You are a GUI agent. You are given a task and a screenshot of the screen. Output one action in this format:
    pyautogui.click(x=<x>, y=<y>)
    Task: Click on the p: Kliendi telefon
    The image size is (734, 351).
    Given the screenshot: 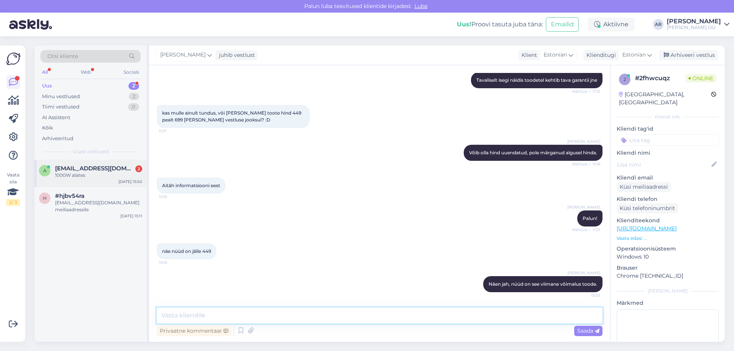 What is the action you would take?
    pyautogui.click(x=668, y=199)
    